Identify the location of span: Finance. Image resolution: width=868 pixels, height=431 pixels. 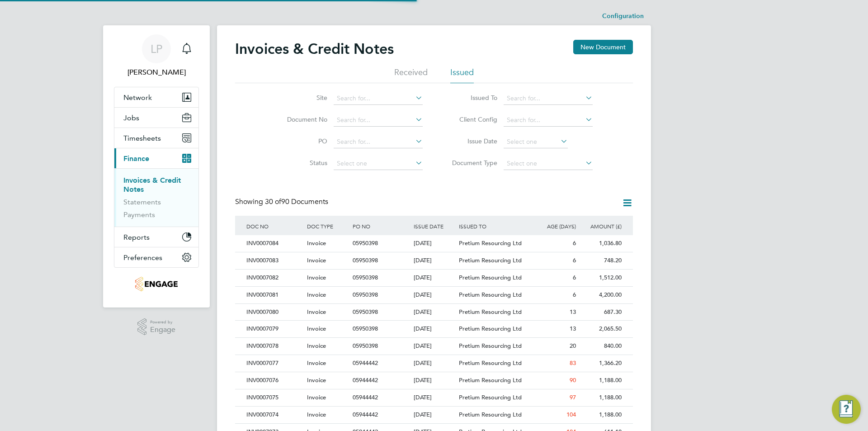
(136, 158).